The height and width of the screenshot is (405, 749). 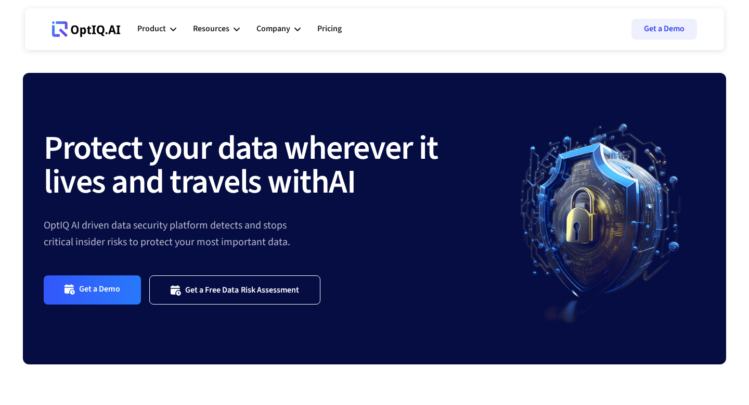 What do you see at coordinates (241, 165) in the screenshot?
I see `strong: Protect your data wherever it lives and travels with` at bounding box center [241, 165].